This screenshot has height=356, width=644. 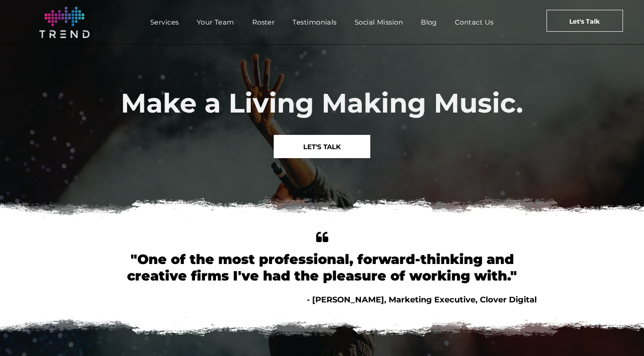 What do you see at coordinates (64, 22) in the screenshot?
I see `img: logo` at bounding box center [64, 22].